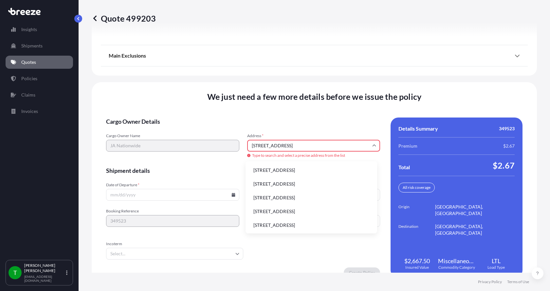 The height and width of the screenshot is (291, 550). I want to click on span: Load Type, so click(496, 268).